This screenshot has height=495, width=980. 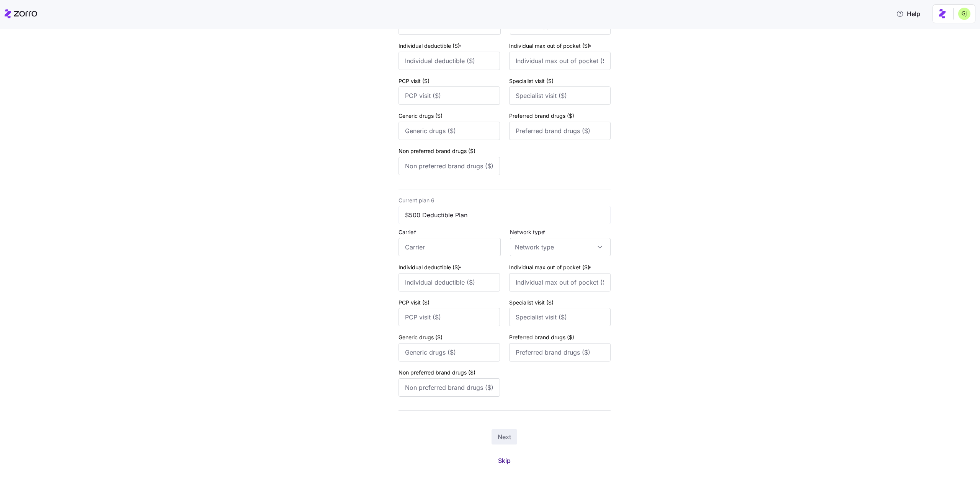 I want to click on button: Help, so click(x=908, y=13).